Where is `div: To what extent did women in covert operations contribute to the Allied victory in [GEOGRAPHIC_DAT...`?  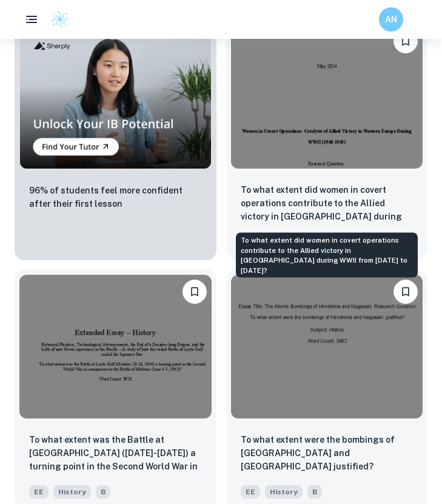
div: To what extent did women in covert operations contribute to the Allied victory in [GEOGRAPHIC_DAT... is located at coordinates (326, 255).